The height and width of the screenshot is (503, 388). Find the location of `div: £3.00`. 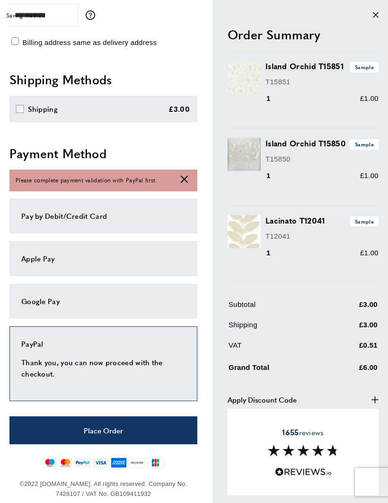

div: £3.00 is located at coordinates (180, 109).